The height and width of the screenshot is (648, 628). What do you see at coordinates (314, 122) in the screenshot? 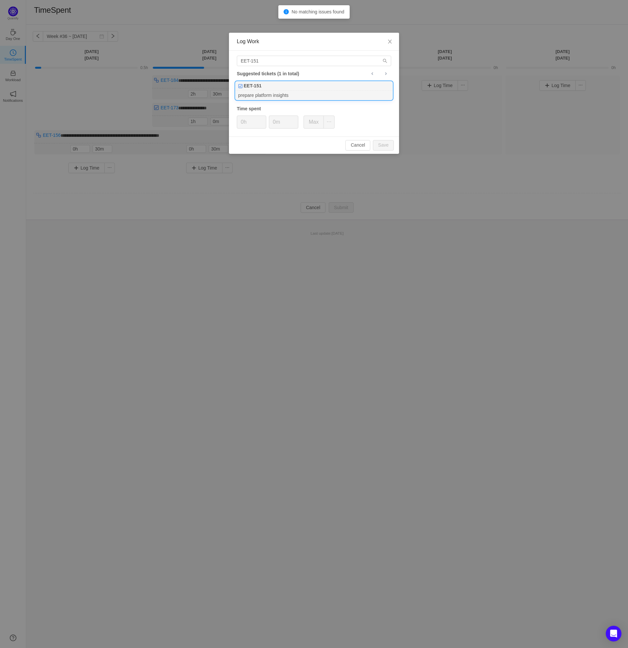
I see `button: Max` at bounding box center [314, 122].